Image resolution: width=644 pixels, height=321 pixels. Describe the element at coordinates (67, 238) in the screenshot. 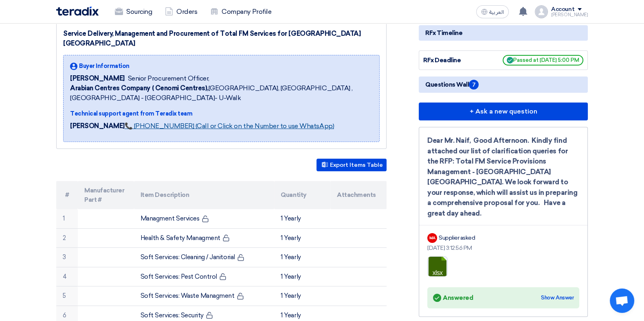

I see `td: 2` at that location.